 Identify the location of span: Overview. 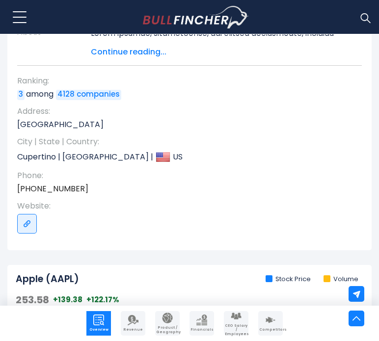
(99, 330).